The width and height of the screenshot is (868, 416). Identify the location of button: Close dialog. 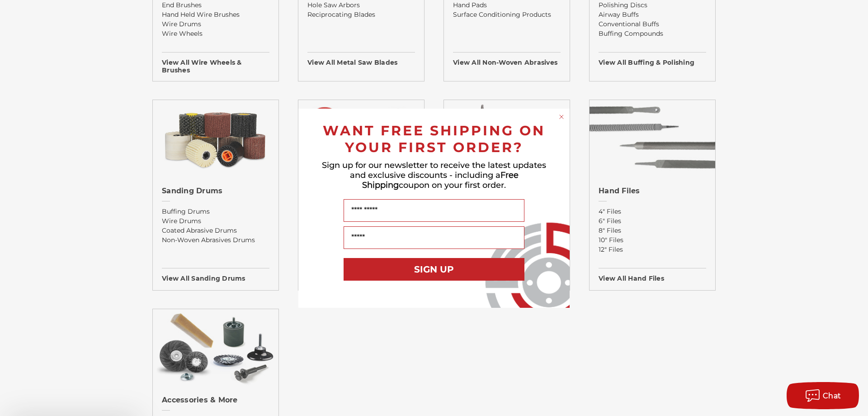
(561, 117).